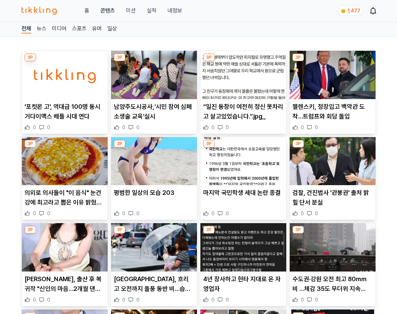 Image resolution: width=397 pixels, height=314 pixels. Describe the element at coordinates (154, 75) in the screenshot. I see `img: 남양주도시공사,‘시민 참여 심폐소생술 교육’실시` at that location.